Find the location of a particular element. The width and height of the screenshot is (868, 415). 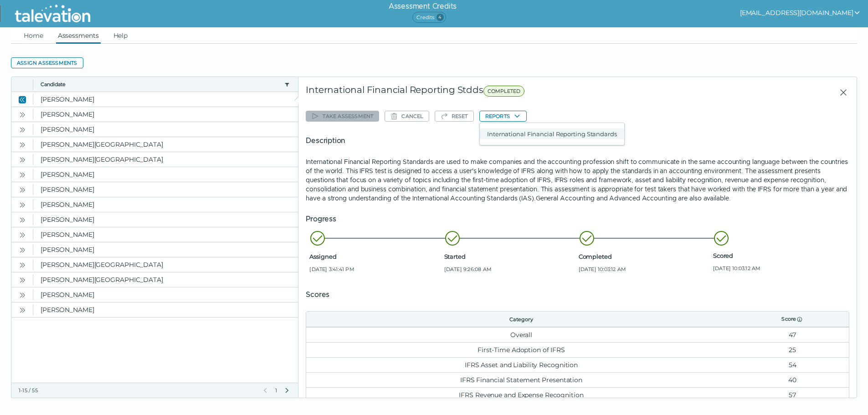

button: Previous Page is located at coordinates (265, 391).